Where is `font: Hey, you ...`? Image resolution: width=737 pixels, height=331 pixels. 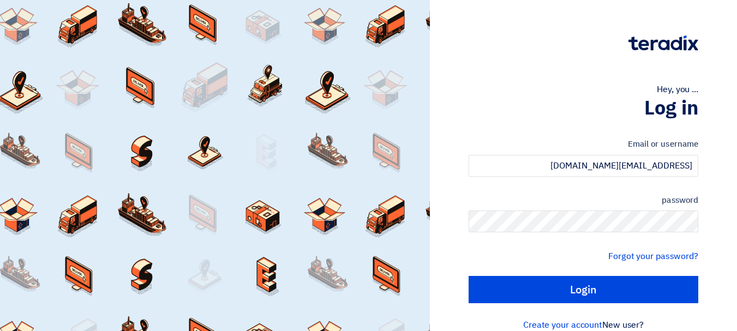 font: Hey, you ... is located at coordinates (677, 89).